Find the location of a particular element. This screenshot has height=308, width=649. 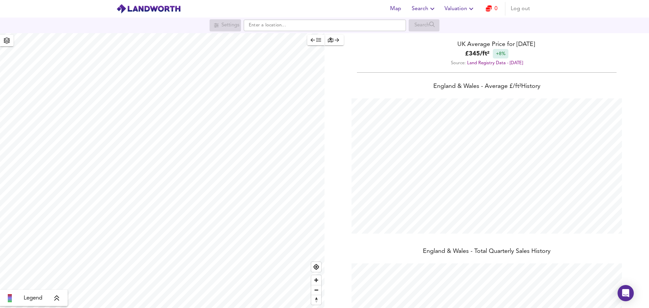

button: Reset bearing to north is located at coordinates (316, 300).